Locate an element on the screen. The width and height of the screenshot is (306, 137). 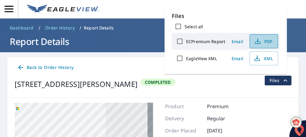
p: Product is located at coordinates (183, 106).